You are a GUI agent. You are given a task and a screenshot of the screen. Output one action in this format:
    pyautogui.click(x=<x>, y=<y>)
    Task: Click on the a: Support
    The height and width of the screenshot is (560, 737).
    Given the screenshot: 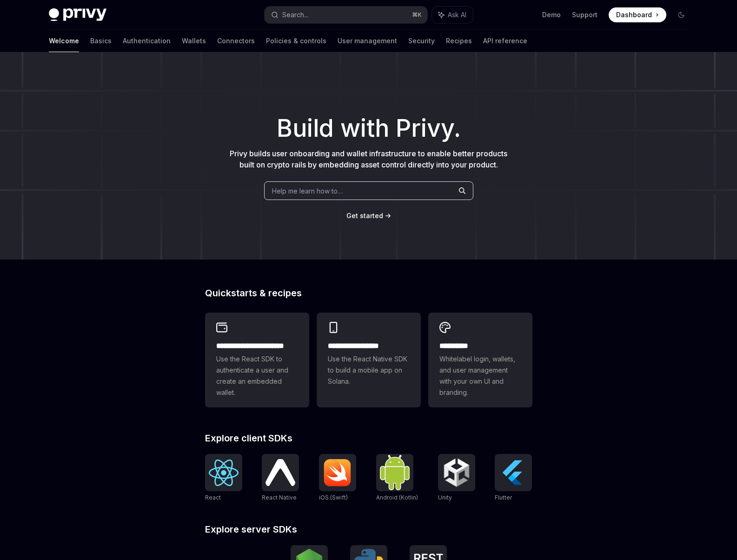 What is the action you would take?
    pyautogui.click(x=585, y=15)
    